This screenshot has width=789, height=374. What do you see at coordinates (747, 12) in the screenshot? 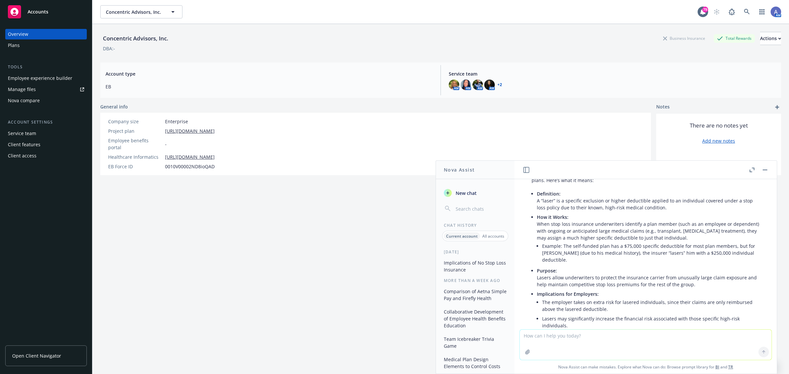
I see `a: Search` at bounding box center [747, 12].